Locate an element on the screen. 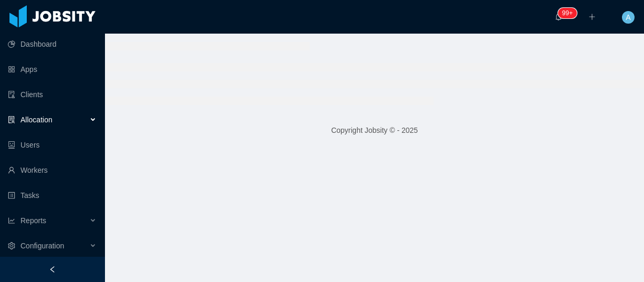 This screenshot has width=644, height=282. a: icon: appstoreApps is located at coordinates (52, 69).